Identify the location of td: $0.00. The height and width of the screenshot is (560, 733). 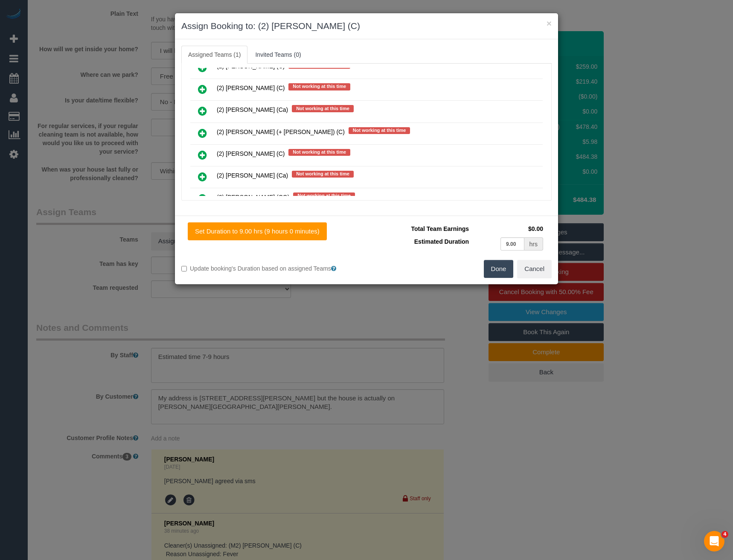
(508, 229).